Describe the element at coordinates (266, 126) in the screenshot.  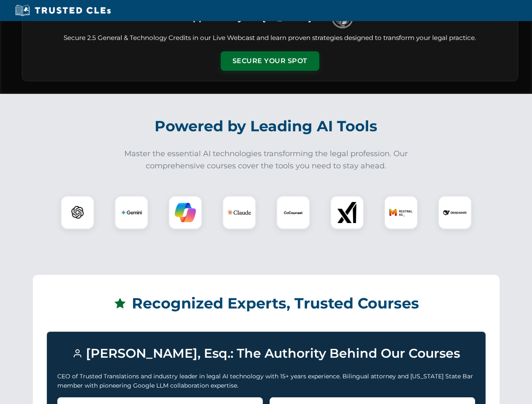
I see `h2: Powered by Leading AI Tools` at that location.